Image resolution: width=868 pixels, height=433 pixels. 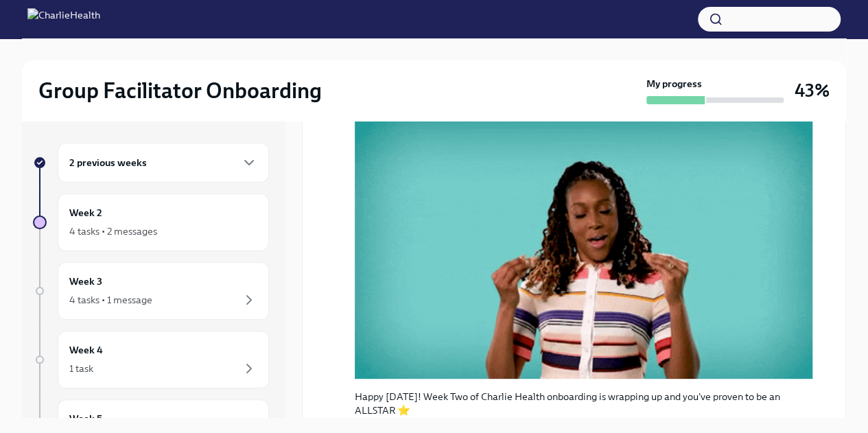 I want to click on a: Week 24 tasks • 2 messages, so click(x=151, y=222).